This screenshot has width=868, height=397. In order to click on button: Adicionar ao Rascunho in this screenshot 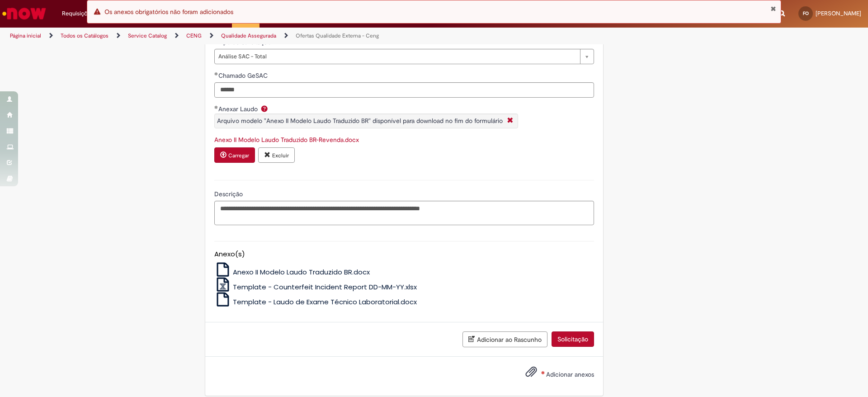, I will do `click(505, 339)`.